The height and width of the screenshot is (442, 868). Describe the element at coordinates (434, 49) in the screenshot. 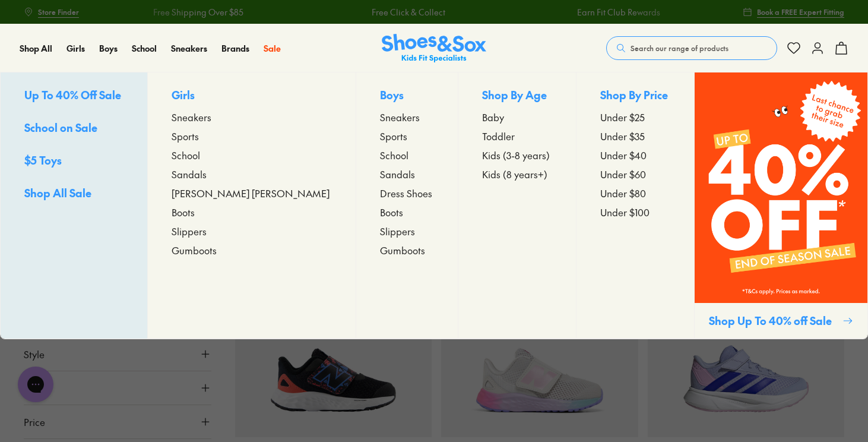

I see `a: Shoes & Sox` at that location.